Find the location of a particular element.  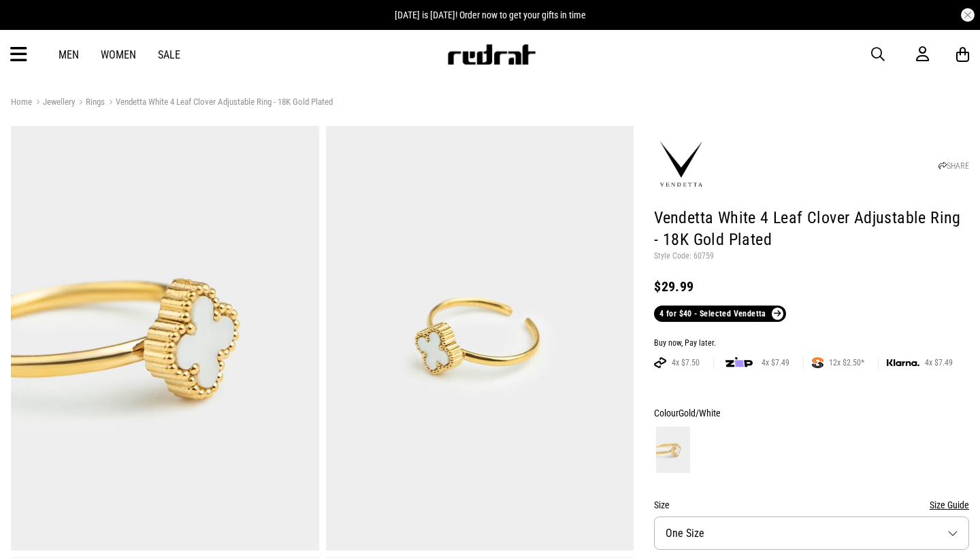

img: Vendetta is located at coordinates (682, 165).